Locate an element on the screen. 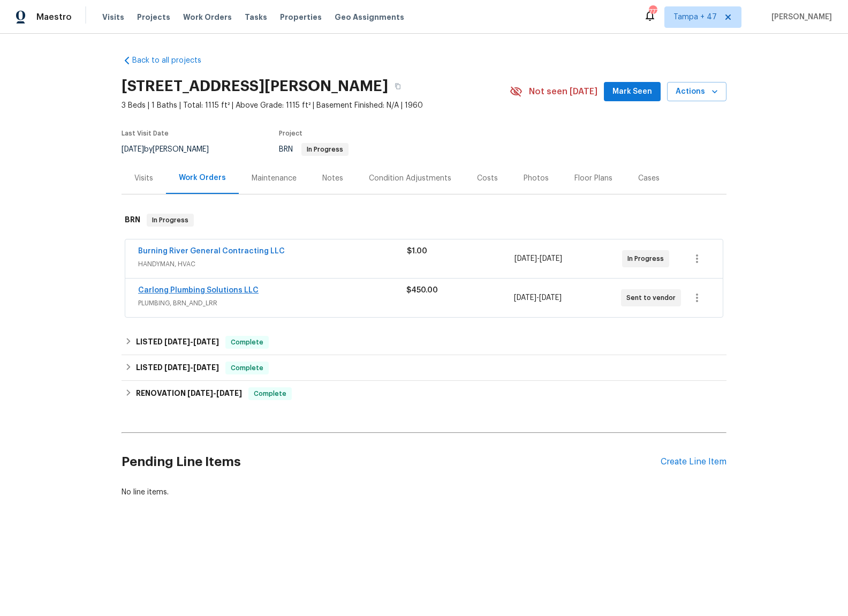 This screenshot has width=848, height=616. span: Maestro is located at coordinates (54, 17).